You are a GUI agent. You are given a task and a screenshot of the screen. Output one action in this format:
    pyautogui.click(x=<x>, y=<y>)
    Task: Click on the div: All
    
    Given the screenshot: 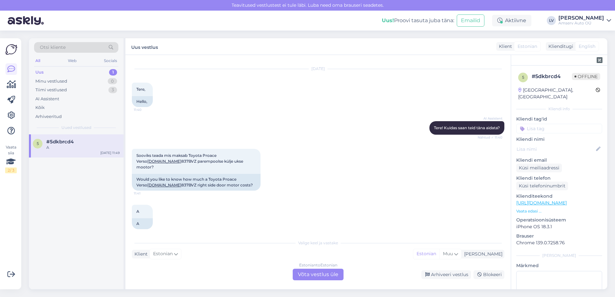 What is the action you would take?
    pyautogui.click(x=38, y=61)
    